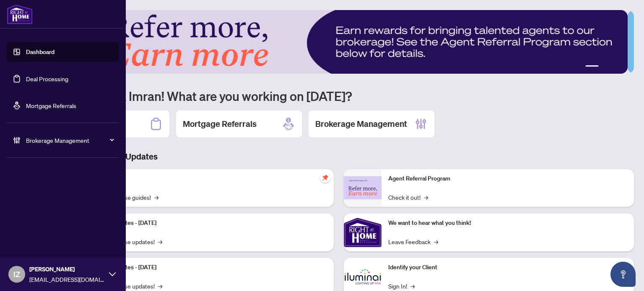  What do you see at coordinates (508, 223) in the screenshot?
I see `p: We want to hear what you think!` at bounding box center [508, 223].